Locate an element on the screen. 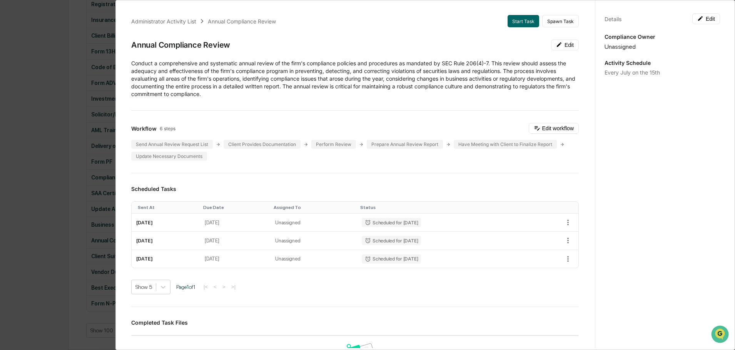 This screenshot has height=350, width=735. div: Start new chat is located at coordinates (80, 63).